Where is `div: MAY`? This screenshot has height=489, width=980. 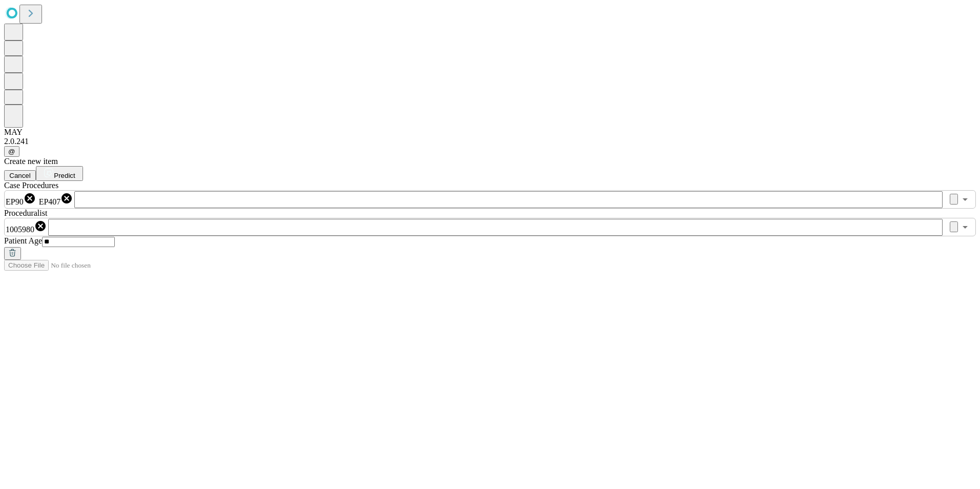
div: MAY is located at coordinates (490, 132).